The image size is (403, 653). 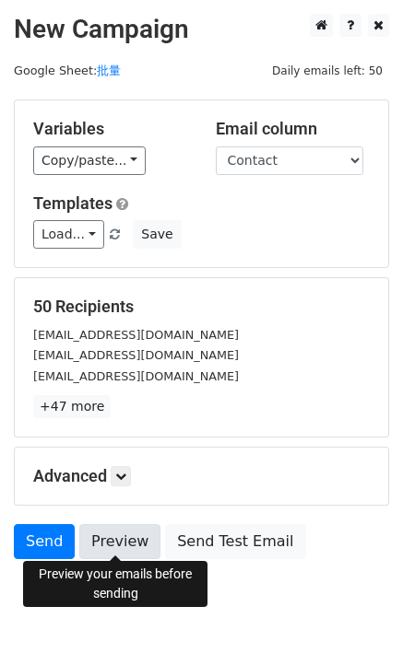 What do you see at coordinates (89, 160) in the screenshot?
I see `a: Copy/paste...` at bounding box center [89, 160].